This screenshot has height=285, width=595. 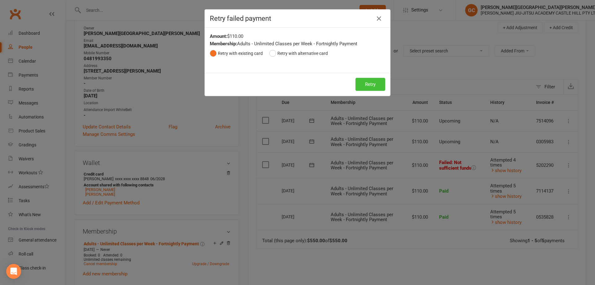 I want to click on strong: Membership:, so click(x=224, y=44).